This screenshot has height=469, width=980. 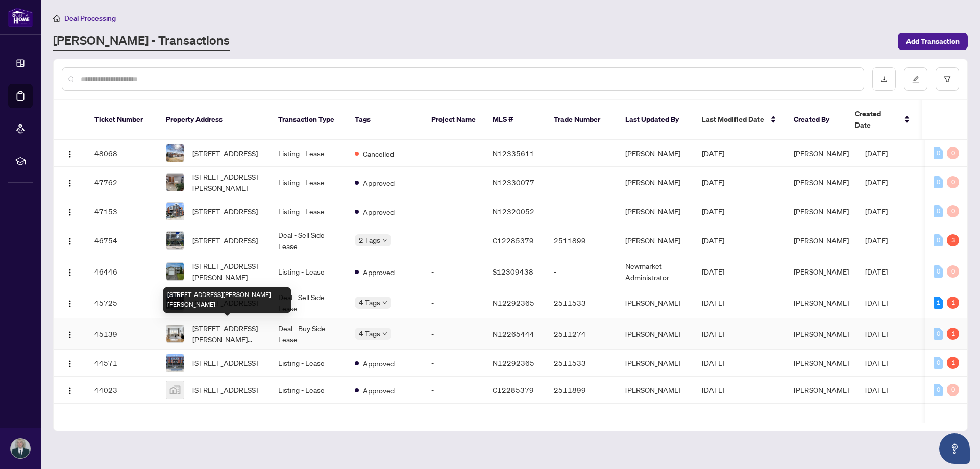 What do you see at coordinates (732, 120) in the screenshot?
I see `span: Last Modified Date` at bounding box center [732, 120].